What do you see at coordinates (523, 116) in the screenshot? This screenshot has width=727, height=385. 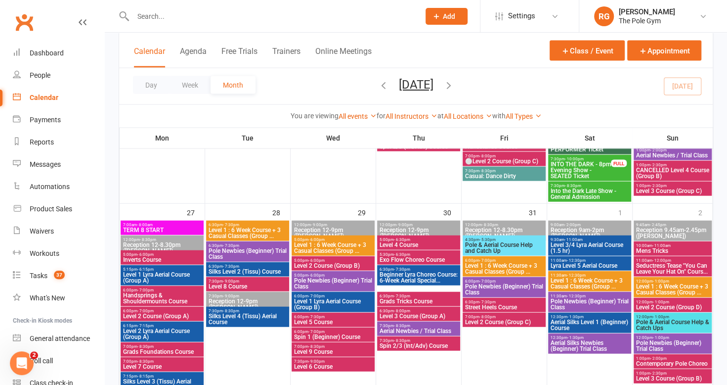 I see `a: All Types` at bounding box center [523, 116].